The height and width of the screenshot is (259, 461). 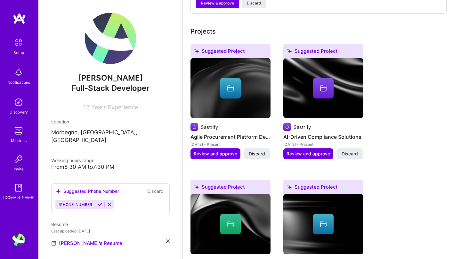 What do you see at coordinates (19, 112) in the screenshot?
I see `div: Discovery` at bounding box center [19, 112].